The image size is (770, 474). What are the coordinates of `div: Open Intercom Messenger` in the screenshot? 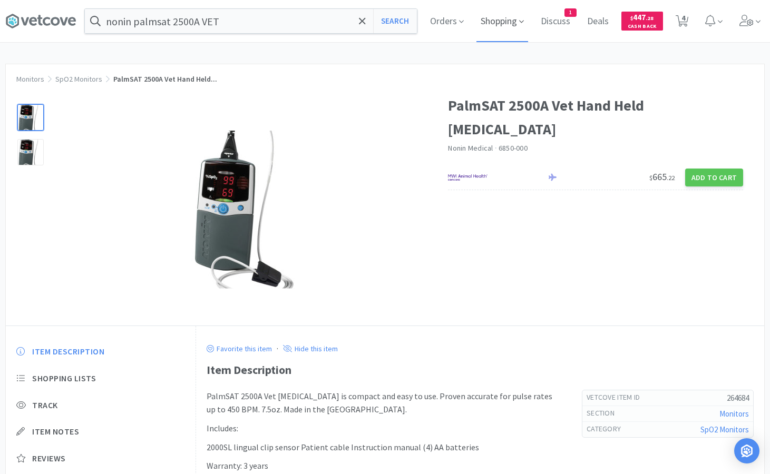 It's located at (747, 451).